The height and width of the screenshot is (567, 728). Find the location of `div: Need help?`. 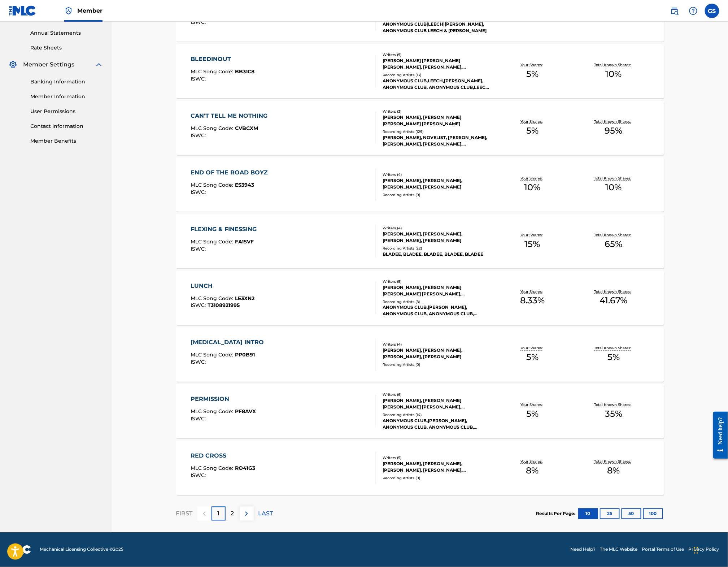

div: Need help? is located at coordinates (12, 25).